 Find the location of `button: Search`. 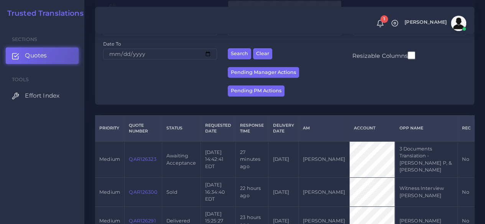

button: Search is located at coordinates (239, 54).